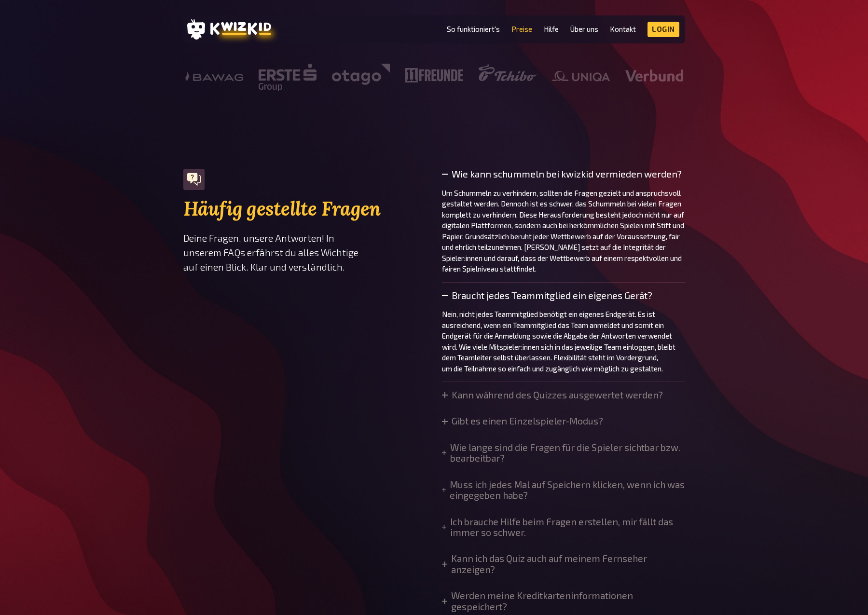 Image resolution: width=868 pixels, height=615 pixels. I want to click on summary: Wie lange sind die Fragen für die Spieler sichtbar bzw. bearbeitbar?, so click(563, 453).